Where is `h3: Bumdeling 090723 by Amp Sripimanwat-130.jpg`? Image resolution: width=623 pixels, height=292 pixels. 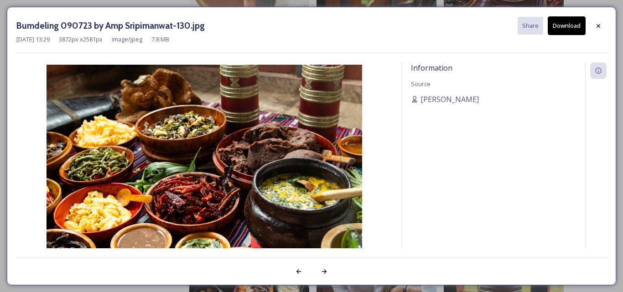
h3: Bumdeling 090723 by Amp Sripimanwat-130.jpg is located at coordinates (110, 26).